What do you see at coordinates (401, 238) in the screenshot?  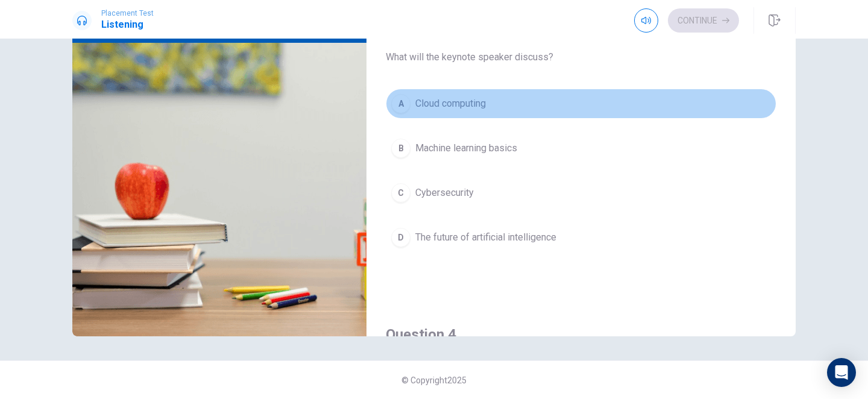 I see `div: D` at bounding box center [401, 238].